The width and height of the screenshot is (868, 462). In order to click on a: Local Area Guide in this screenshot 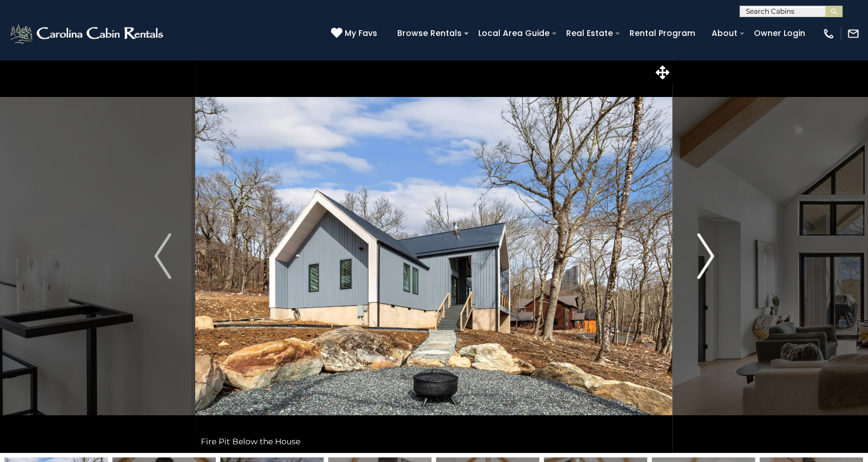, I will do `click(514, 33)`.